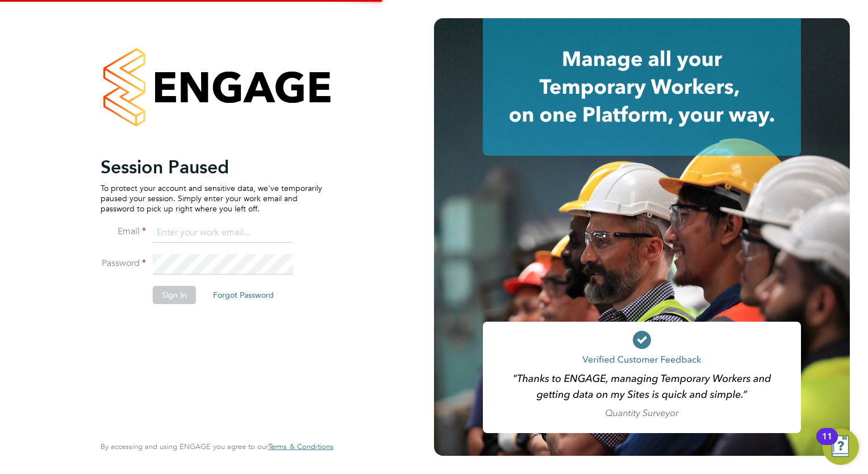 The image size is (868, 474). What do you see at coordinates (211, 167) in the screenshot?
I see `h2: Session Paused` at bounding box center [211, 167].